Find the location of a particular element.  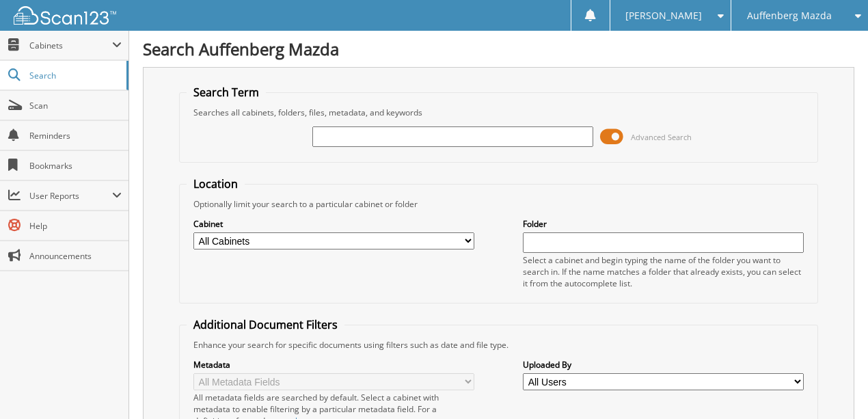

span: Announcements is located at coordinates (75, 255).